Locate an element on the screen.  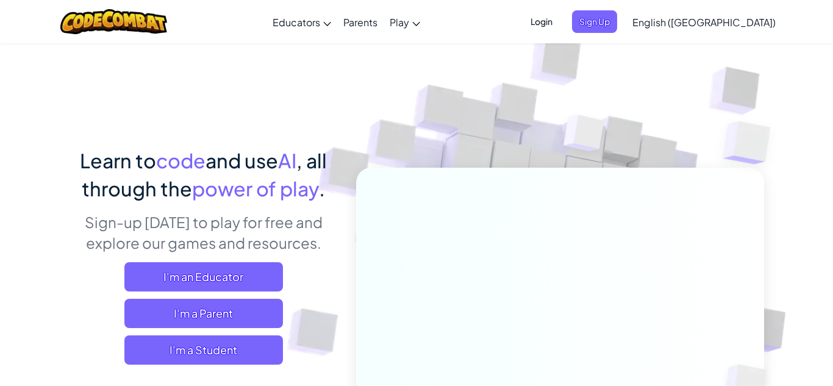
a: Educators is located at coordinates (302, 22).